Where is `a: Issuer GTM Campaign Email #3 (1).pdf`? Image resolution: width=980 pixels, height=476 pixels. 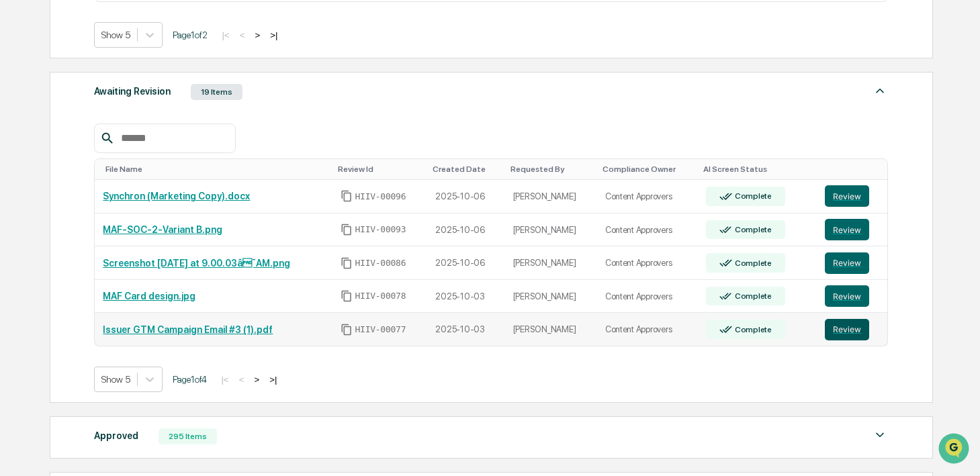
a: Issuer GTM Campaign Email #3 (1).pdf is located at coordinates (187, 329).